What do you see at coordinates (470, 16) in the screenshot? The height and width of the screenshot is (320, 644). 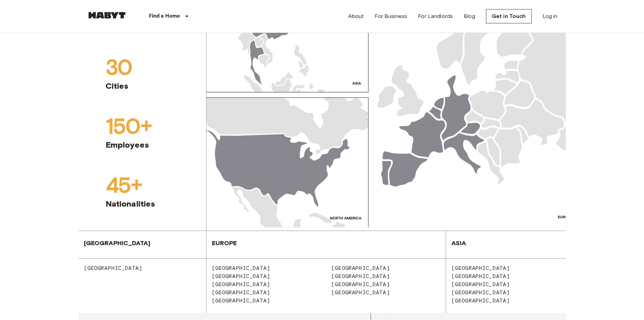 I see `a: Blog` at bounding box center [470, 16].